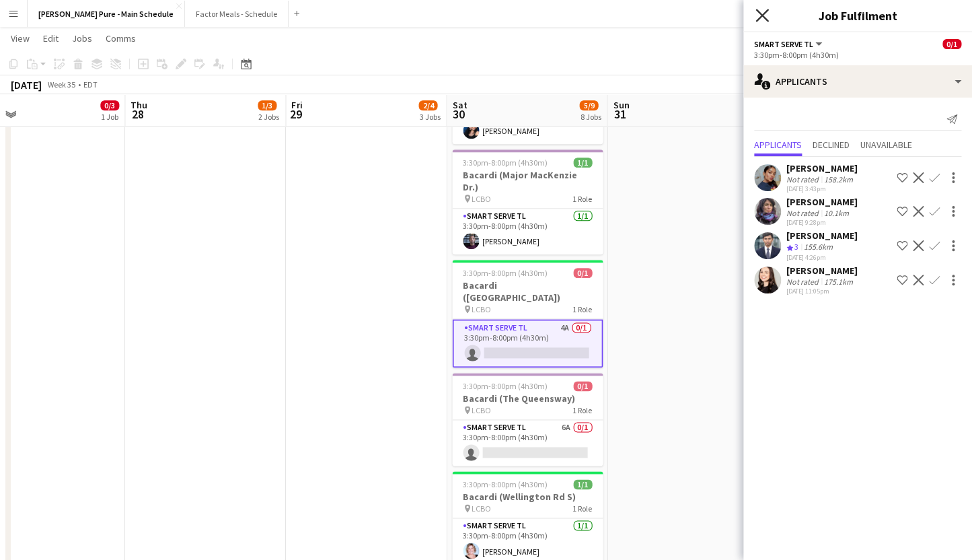 The height and width of the screenshot is (560, 972). I want to click on div: EDT, so click(90, 84).